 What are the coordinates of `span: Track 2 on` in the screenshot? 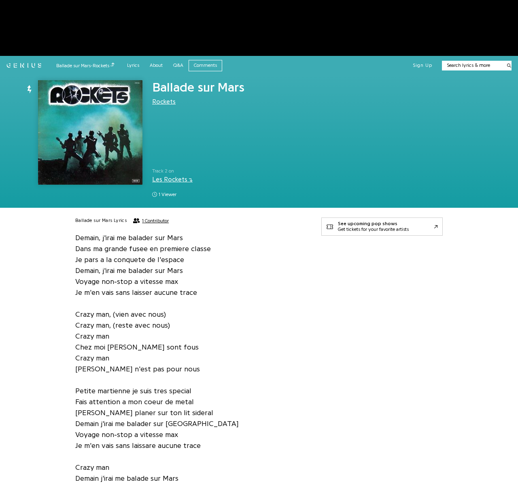 It's located at (230, 171).